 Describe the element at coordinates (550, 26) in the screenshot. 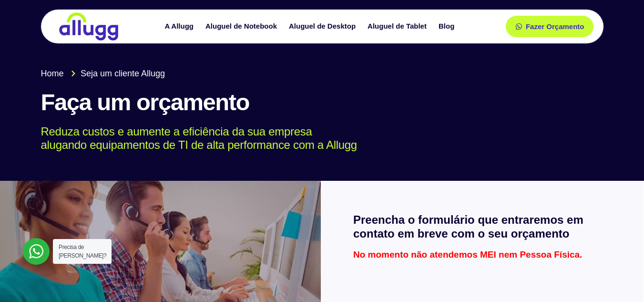

I see `a: Fazer Orçamento` at that location.